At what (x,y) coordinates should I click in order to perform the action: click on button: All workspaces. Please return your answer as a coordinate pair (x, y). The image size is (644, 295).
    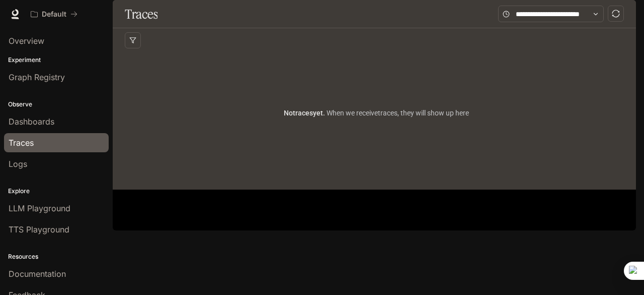
    Looking at the image, I should click on (54, 14).